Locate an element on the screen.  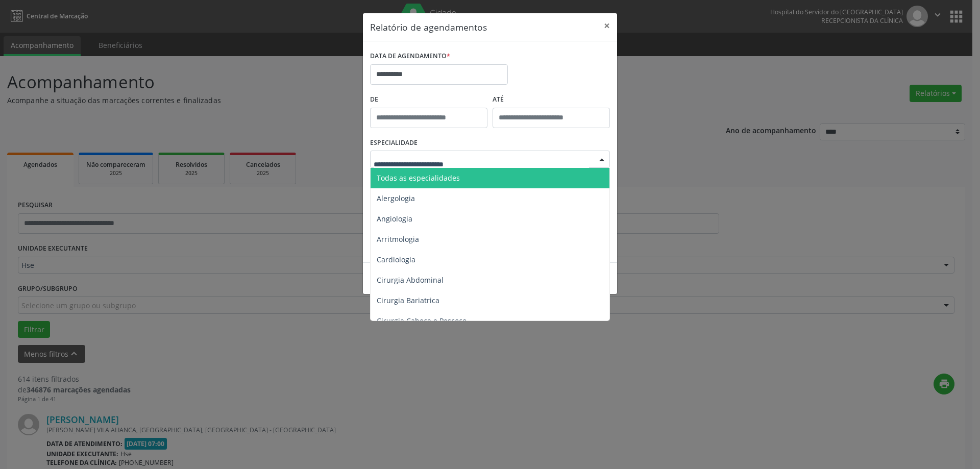
span: Cirurgia Bariatrica is located at coordinates (408, 300).